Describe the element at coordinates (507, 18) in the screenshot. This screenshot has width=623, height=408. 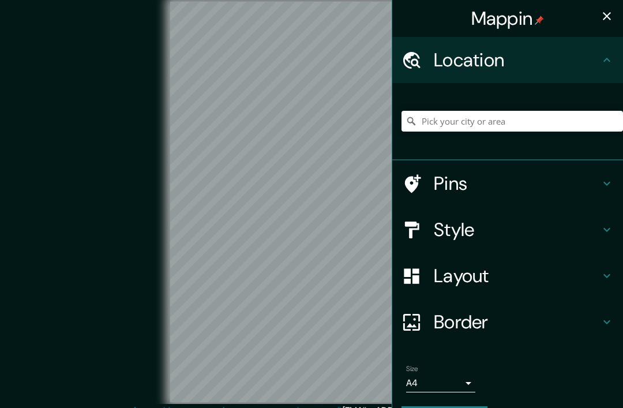
I see `h4: Mappin` at that location.